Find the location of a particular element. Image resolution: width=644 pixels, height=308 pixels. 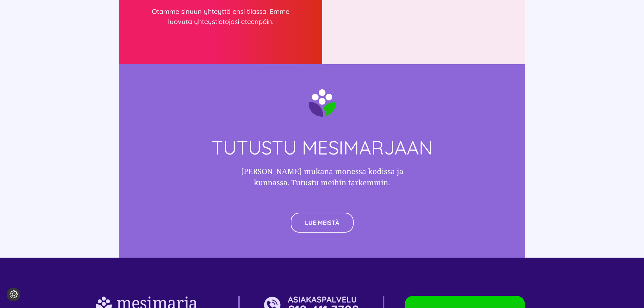

a: 001Asset 6@2x is located at coordinates (311, 300).